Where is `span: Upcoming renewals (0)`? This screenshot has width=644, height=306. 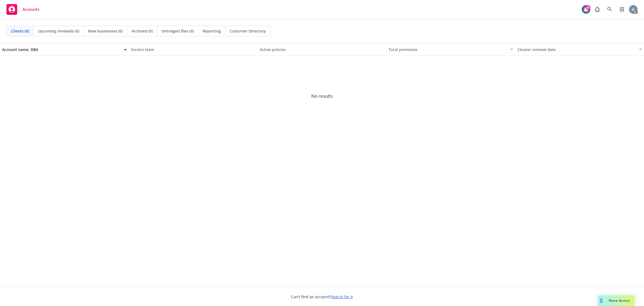 span: Upcoming renewals (0) is located at coordinates (59, 31).